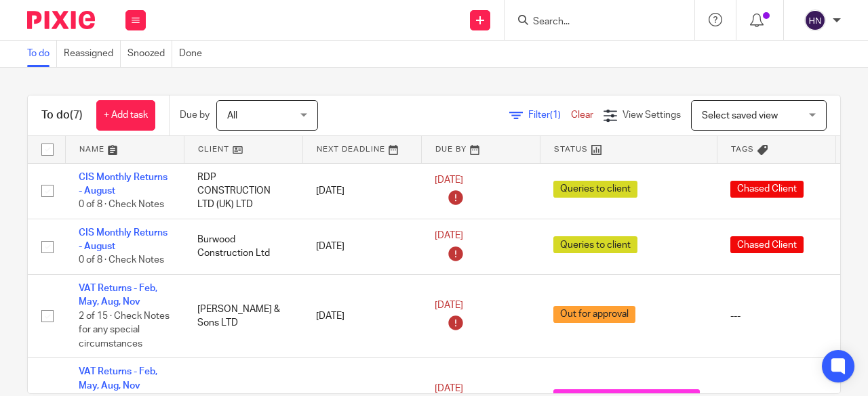  I want to click on span: Out for approval, so click(594, 314).